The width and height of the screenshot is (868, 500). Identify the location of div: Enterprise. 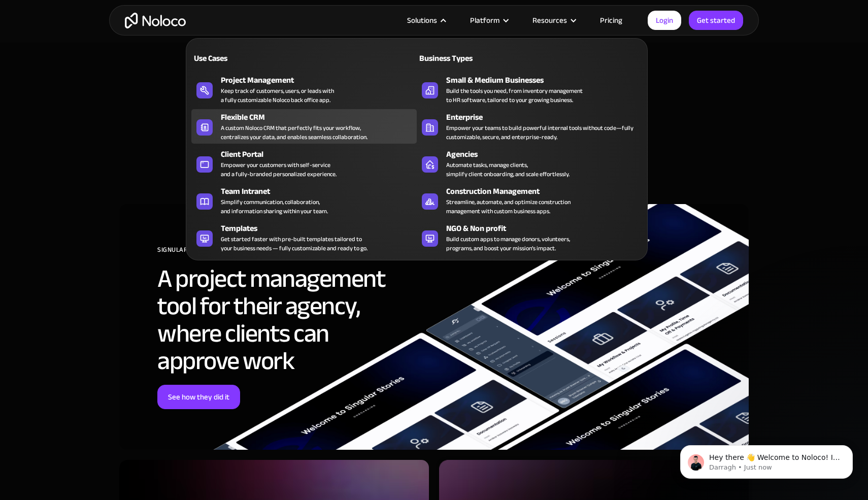
(546, 118).